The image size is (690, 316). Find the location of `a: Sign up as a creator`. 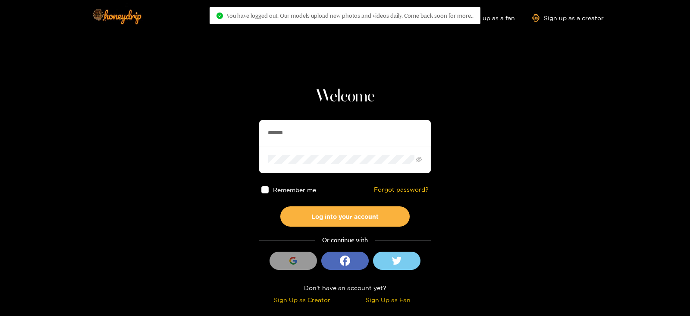

a: Sign up as a creator is located at coordinates (568, 18).